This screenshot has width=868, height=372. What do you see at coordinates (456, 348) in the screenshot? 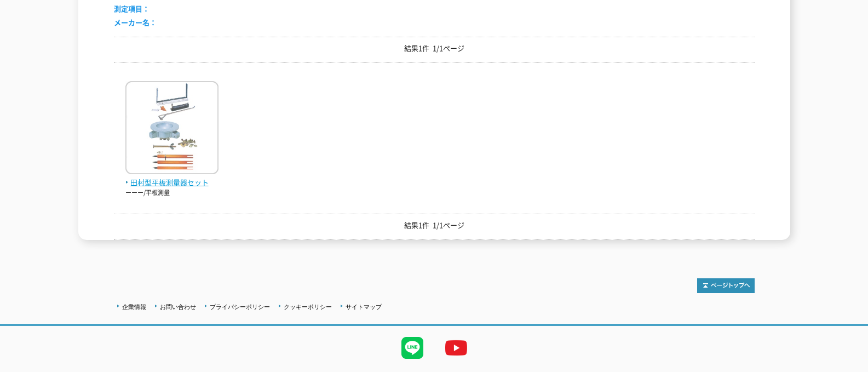
I see `img: YouTube` at bounding box center [456, 348].